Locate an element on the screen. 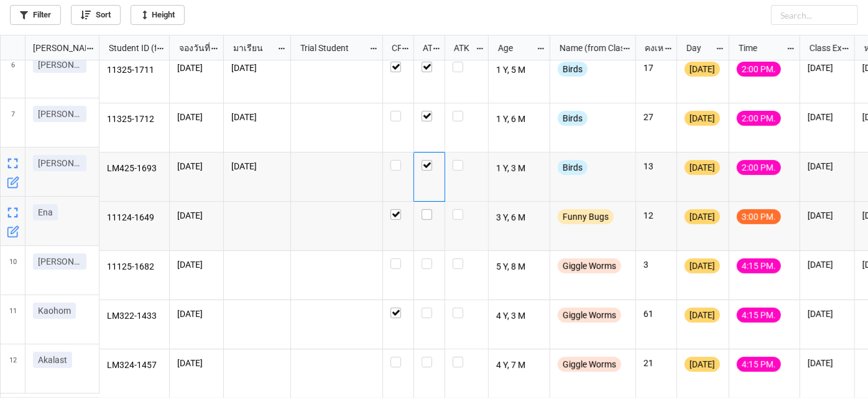  p: 11325-1711 is located at coordinates (134, 70).